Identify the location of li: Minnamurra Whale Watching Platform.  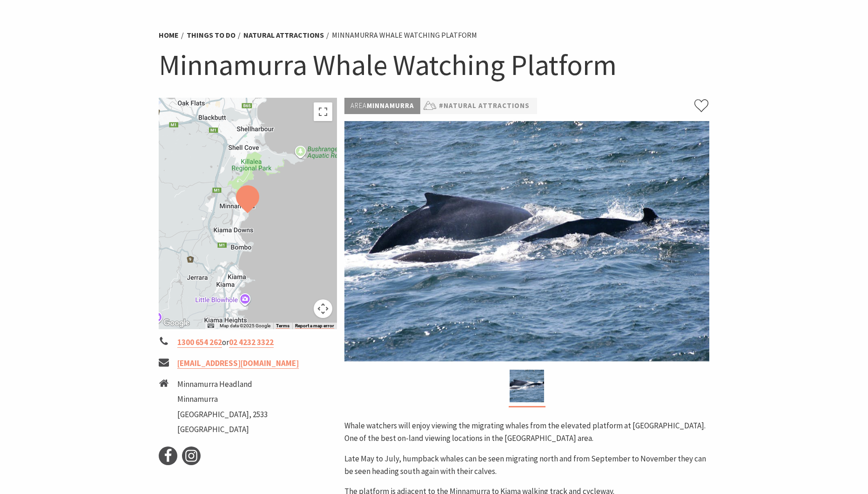
(405, 36).